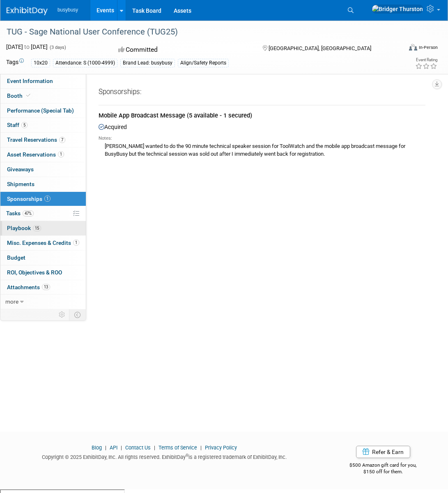 The image size is (448, 493). Describe the element at coordinates (16, 258) in the screenshot. I see `span: Budget` at that location.